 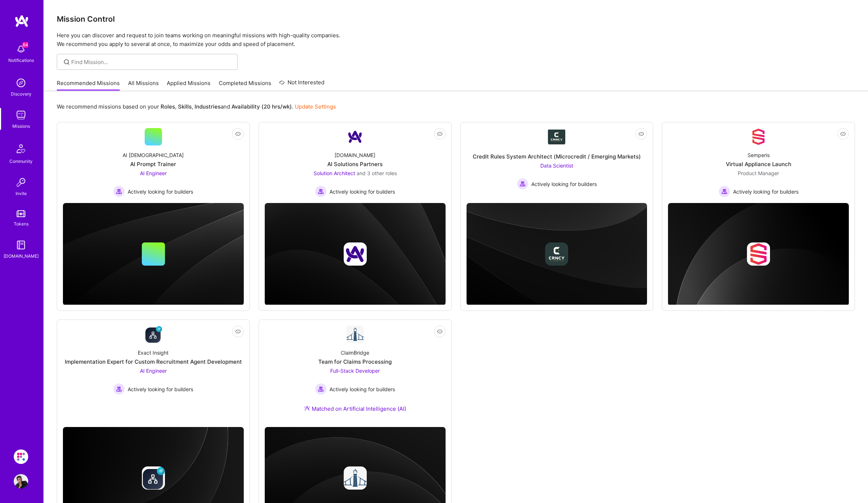 What do you see at coordinates (21, 245) in the screenshot?
I see `img: guide book` at bounding box center [21, 245].